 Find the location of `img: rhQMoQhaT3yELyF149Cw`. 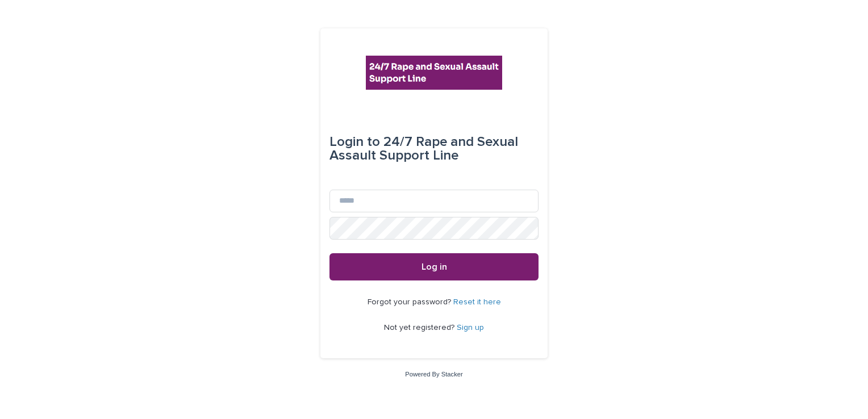

img: rhQMoQhaT3yELyF149Cw is located at coordinates (434, 73).